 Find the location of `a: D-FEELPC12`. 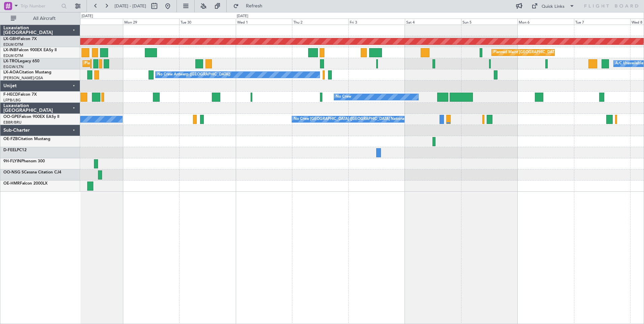

a: D-FEELPC12 is located at coordinates (15, 150).